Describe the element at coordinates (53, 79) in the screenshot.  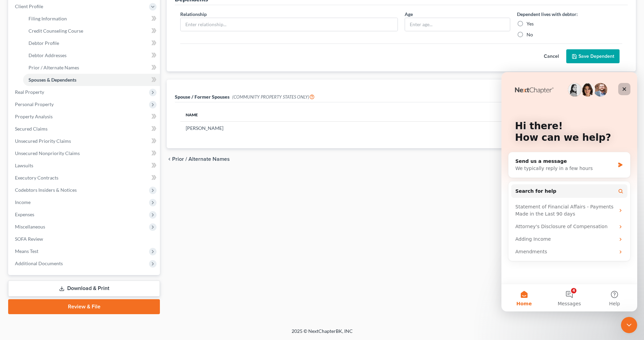
I see `span: Spouses & Dependents` at that location.